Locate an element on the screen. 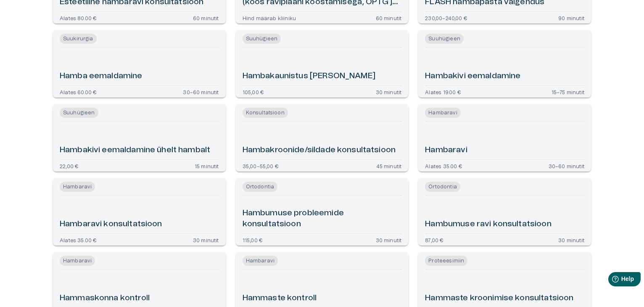 The image size is (644, 307). font: Proteeesimiin is located at coordinates (446, 261).